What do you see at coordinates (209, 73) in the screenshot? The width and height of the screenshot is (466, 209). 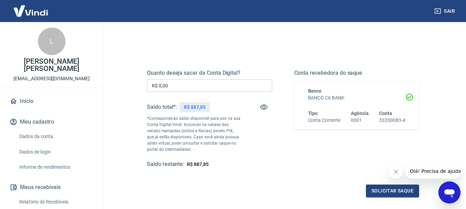 I see `h5: Quanto deseja sacar da Conta Digital?` at bounding box center [209, 73].